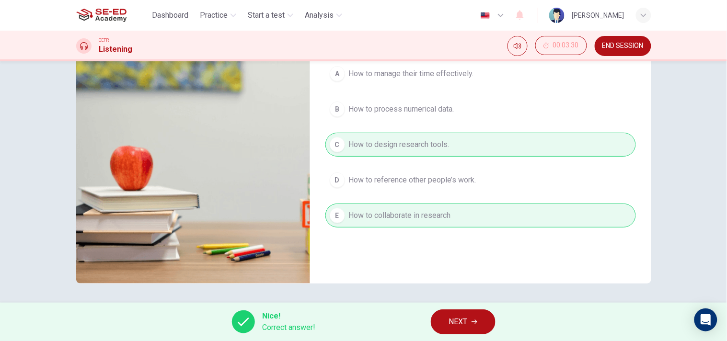 This screenshot has width=727, height=341. What do you see at coordinates (566, 46) in the screenshot?
I see `span: 00:03:30` at bounding box center [566, 46].